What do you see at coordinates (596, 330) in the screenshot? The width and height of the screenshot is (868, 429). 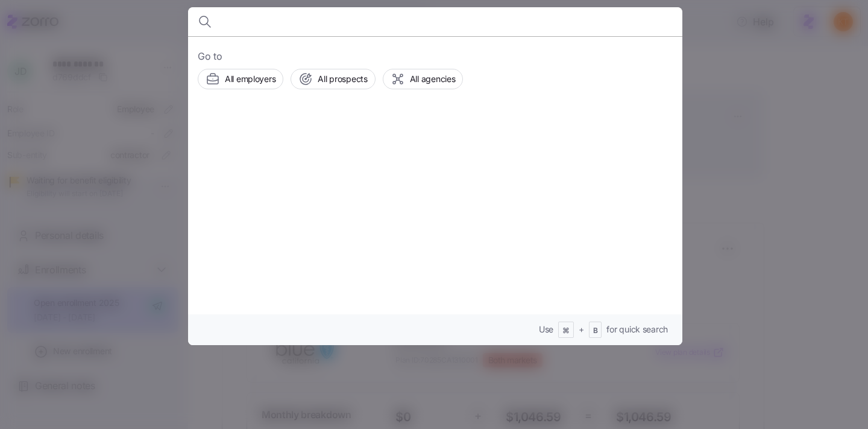 I see `span: B` at bounding box center [596, 330].